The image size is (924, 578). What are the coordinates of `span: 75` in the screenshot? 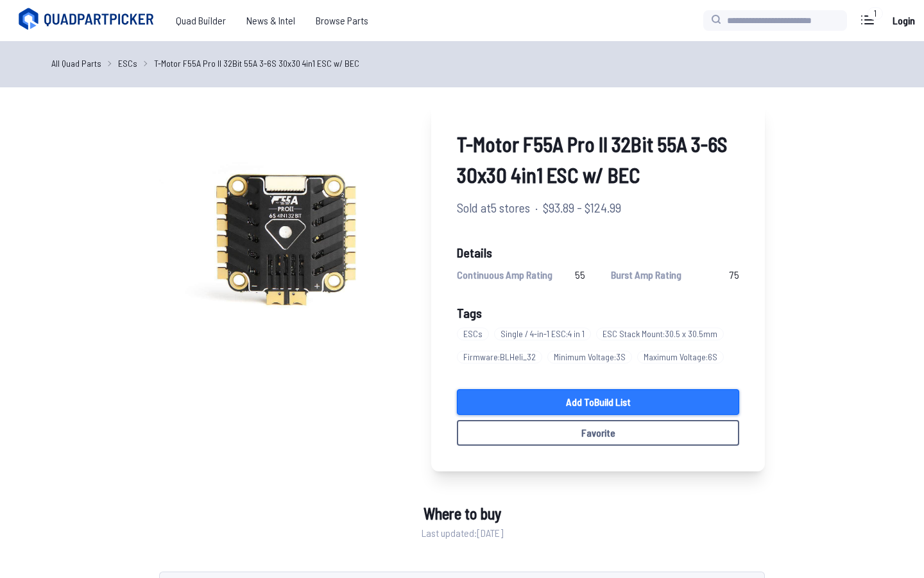 It's located at (733, 274).